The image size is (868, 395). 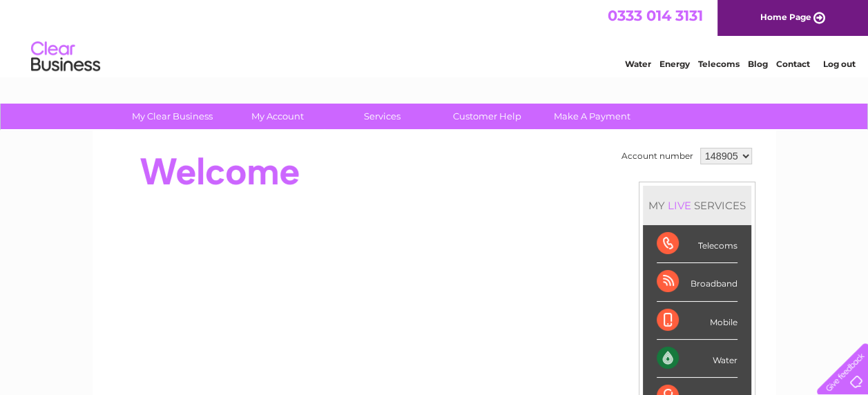 I want to click on a: Customer Help, so click(x=487, y=116).